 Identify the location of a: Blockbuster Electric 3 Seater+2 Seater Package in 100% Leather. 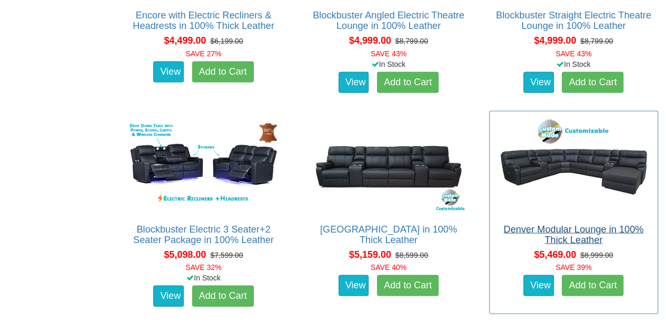
(203, 234).